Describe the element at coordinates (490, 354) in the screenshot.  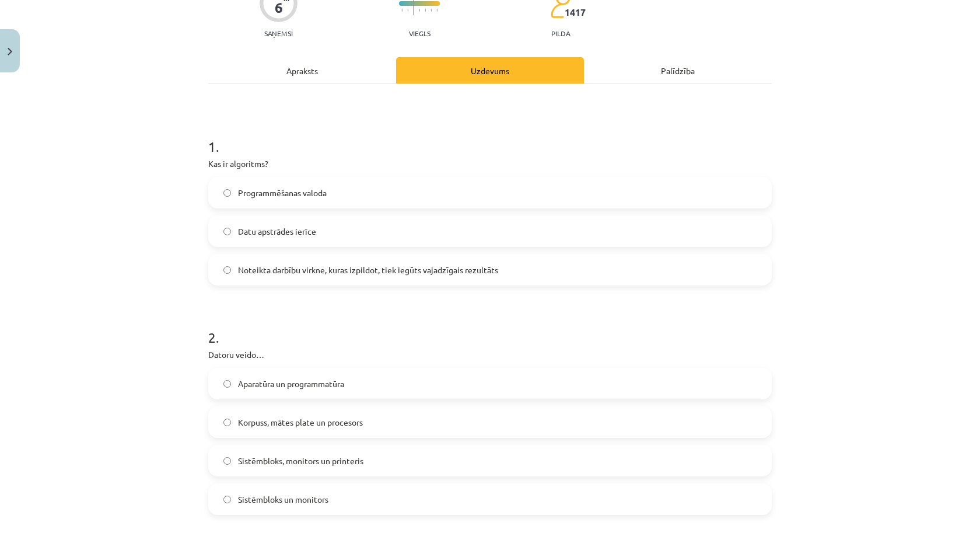
I see `p: Datoru veido…` at that location.